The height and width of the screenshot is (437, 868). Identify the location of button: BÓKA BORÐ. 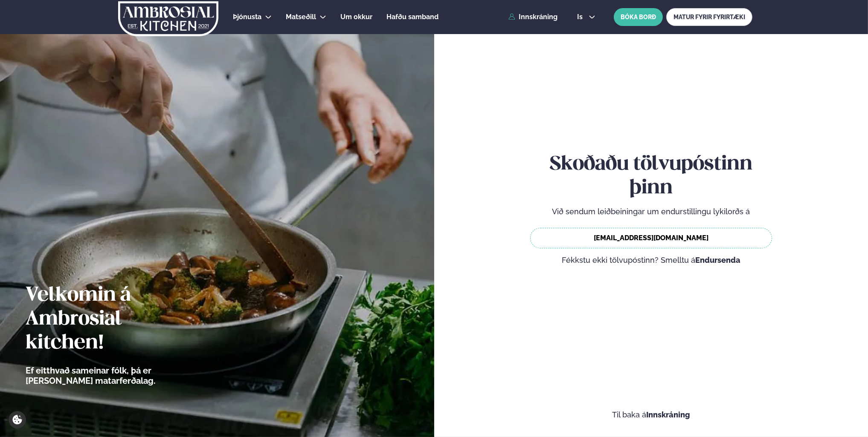
(638, 17).